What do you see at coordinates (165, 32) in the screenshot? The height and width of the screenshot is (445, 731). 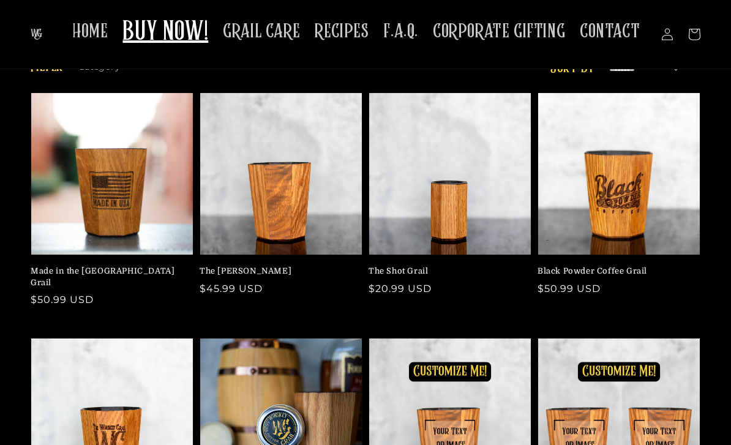 I see `span: BUY NOW!` at bounding box center [165, 32].